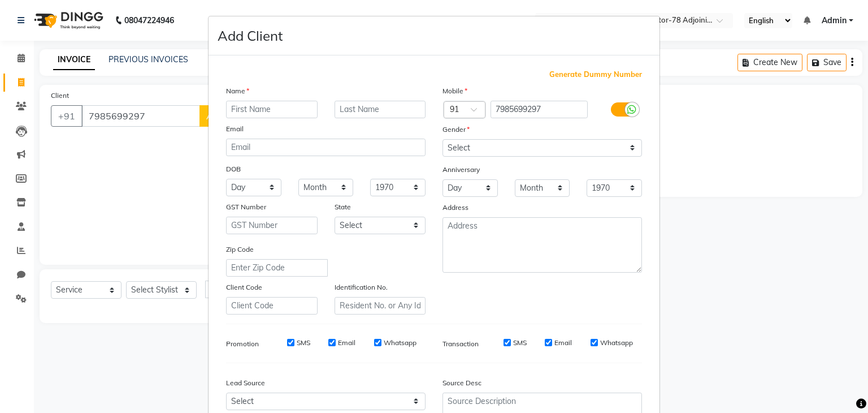  Describe the element at coordinates (244, 287) in the screenshot. I see `label: Client Code` at that location.